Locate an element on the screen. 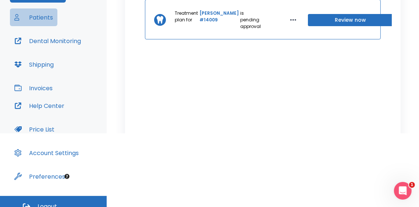  button: Preferences is located at coordinates (40, 176).